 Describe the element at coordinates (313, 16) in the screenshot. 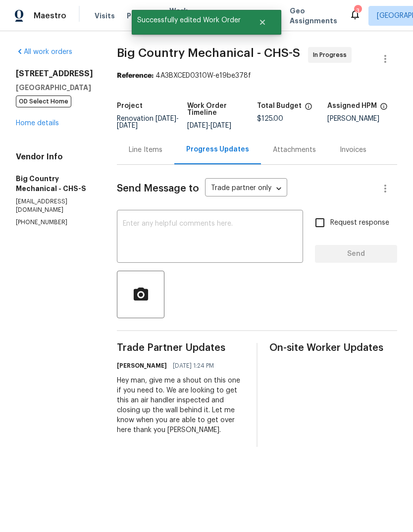

I see `span: Geo Assignments` at that location.